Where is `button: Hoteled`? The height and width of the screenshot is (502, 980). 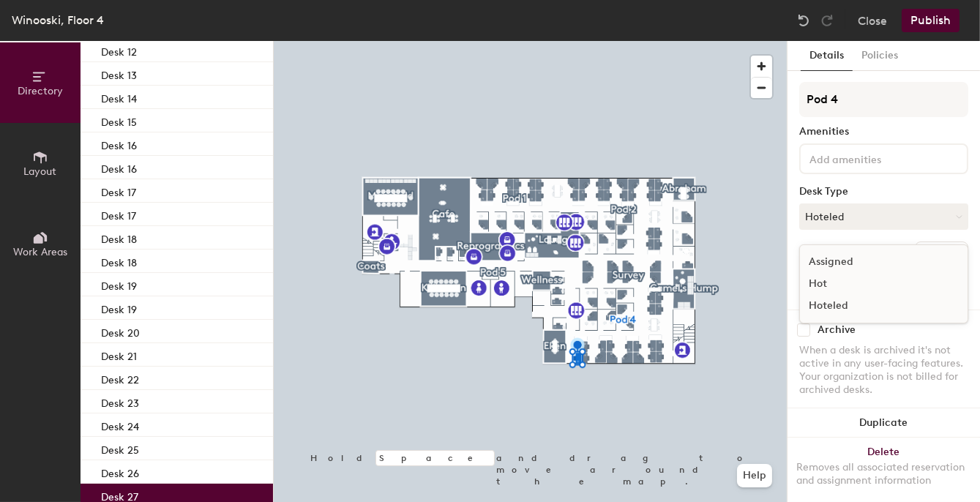
button: Hoteled is located at coordinates (884, 217).